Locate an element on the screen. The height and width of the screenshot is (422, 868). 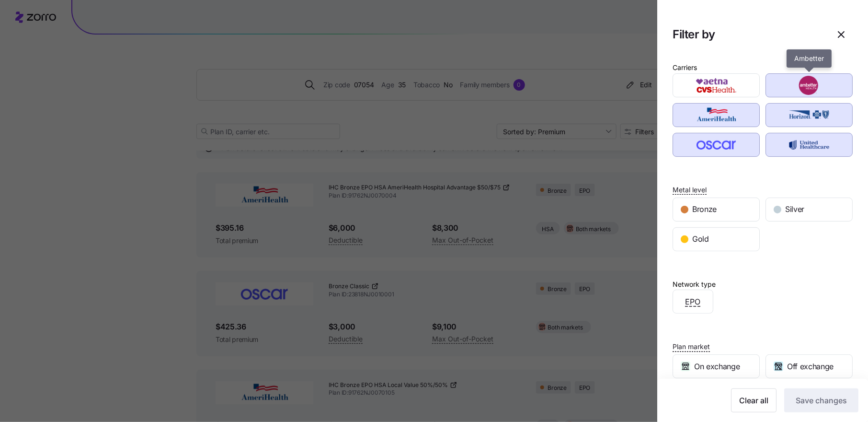
span: On exchange is located at coordinates (717, 366).